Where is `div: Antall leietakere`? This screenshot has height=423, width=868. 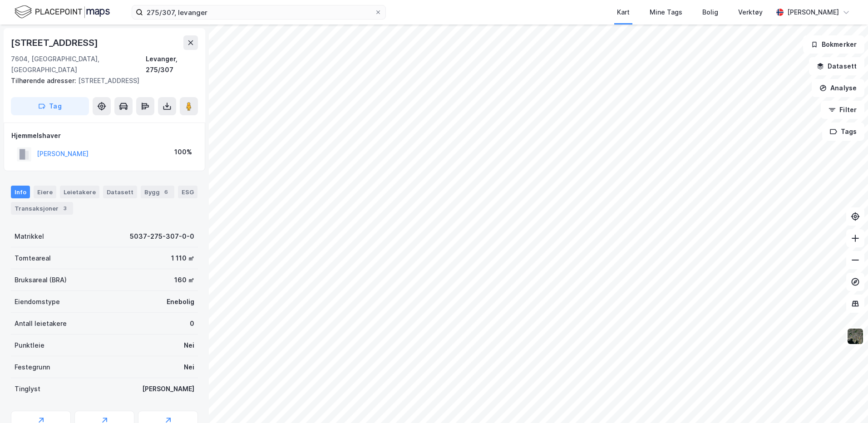 div: Antall leietakere is located at coordinates (41, 323).